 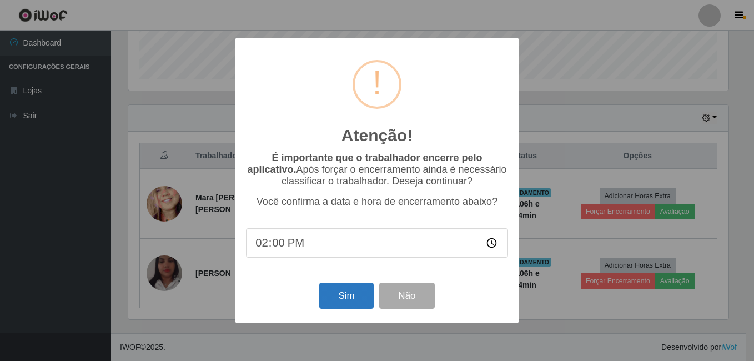 I want to click on button: Sim, so click(x=346, y=296).